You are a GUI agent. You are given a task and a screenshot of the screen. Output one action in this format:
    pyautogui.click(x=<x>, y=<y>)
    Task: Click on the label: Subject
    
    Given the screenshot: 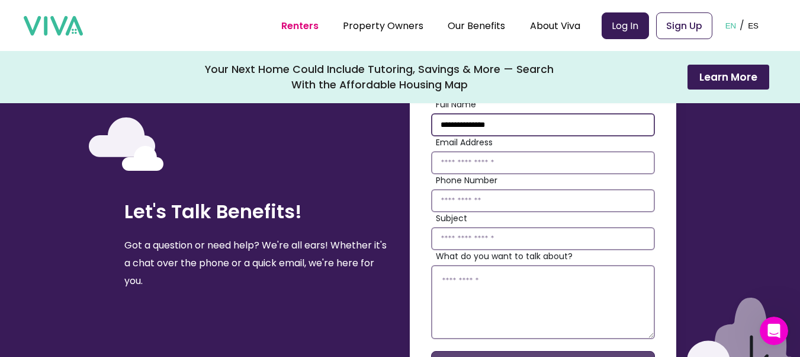 What is the action you would take?
    pyautogui.click(x=546, y=218)
    